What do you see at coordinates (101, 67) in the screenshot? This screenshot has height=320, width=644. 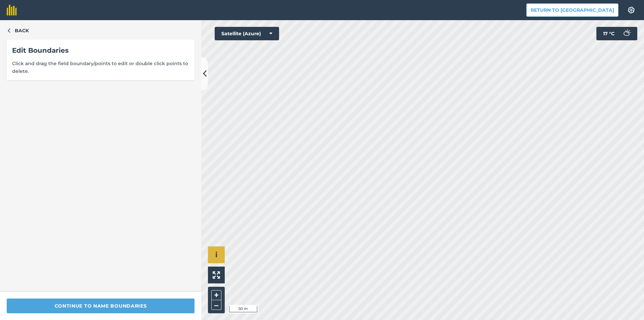 I see `span: Click and drag the field boundary/points to edit or double click points to delete.` at bounding box center [101, 67].